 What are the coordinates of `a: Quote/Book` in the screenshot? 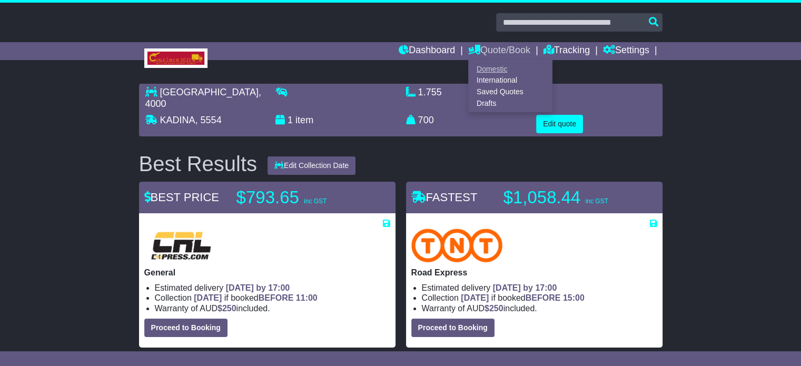 It's located at (499, 51).